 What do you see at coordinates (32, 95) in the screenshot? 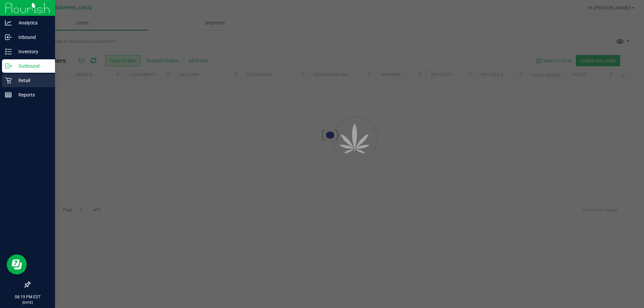
I see `p: Reports` at bounding box center [32, 95].